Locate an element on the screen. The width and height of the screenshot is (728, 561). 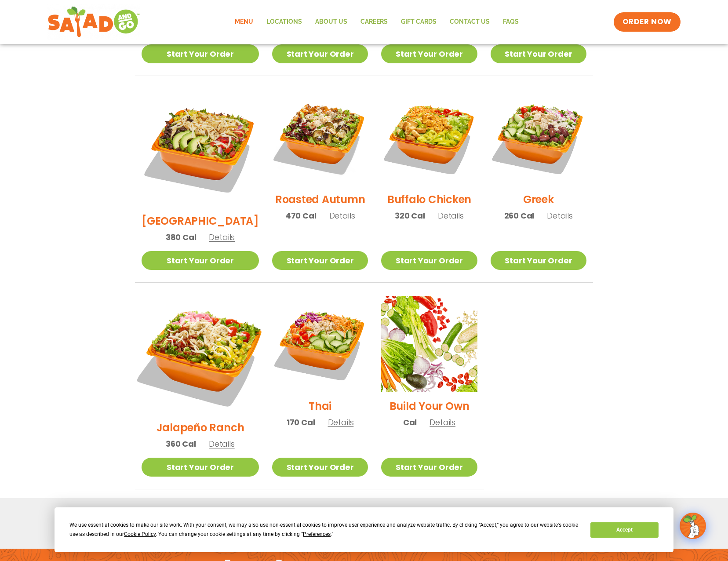
span: Cookie Policy is located at coordinates (140, 534).